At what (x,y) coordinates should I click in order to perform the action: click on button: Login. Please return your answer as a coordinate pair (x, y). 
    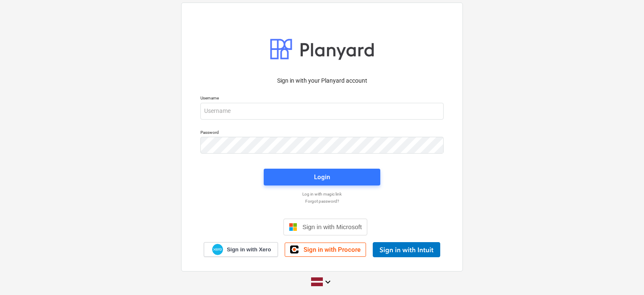
    Looking at the image, I should click on (322, 177).